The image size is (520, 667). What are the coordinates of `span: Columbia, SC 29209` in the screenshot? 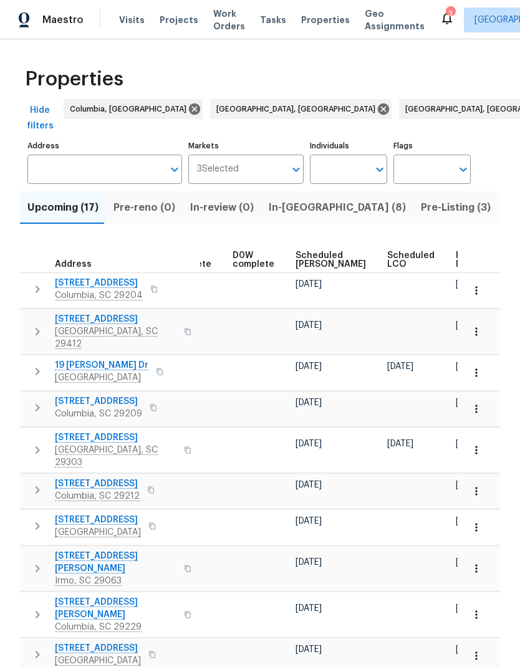 It's located at (99, 414).